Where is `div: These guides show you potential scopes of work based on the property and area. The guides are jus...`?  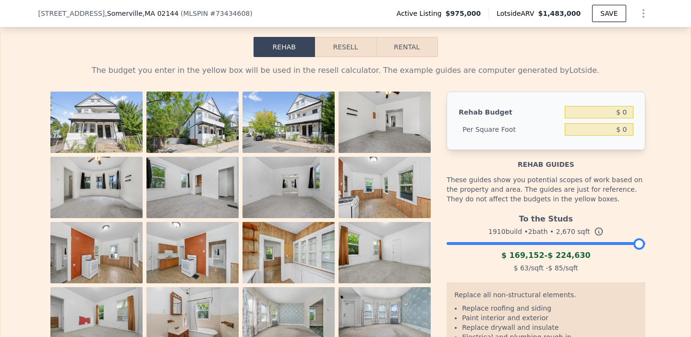 div: These guides show you potential scopes of work based on the property and area. The guides are jus... is located at coordinates (545, 190).